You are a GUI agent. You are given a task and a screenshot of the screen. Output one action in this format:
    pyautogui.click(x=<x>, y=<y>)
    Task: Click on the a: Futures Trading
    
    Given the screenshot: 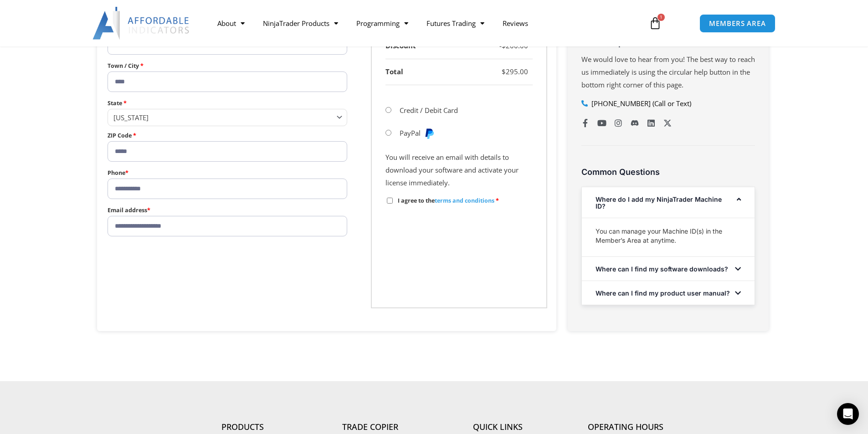 What is the action you would take?
    pyautogui.click(x=455, y=23)
    